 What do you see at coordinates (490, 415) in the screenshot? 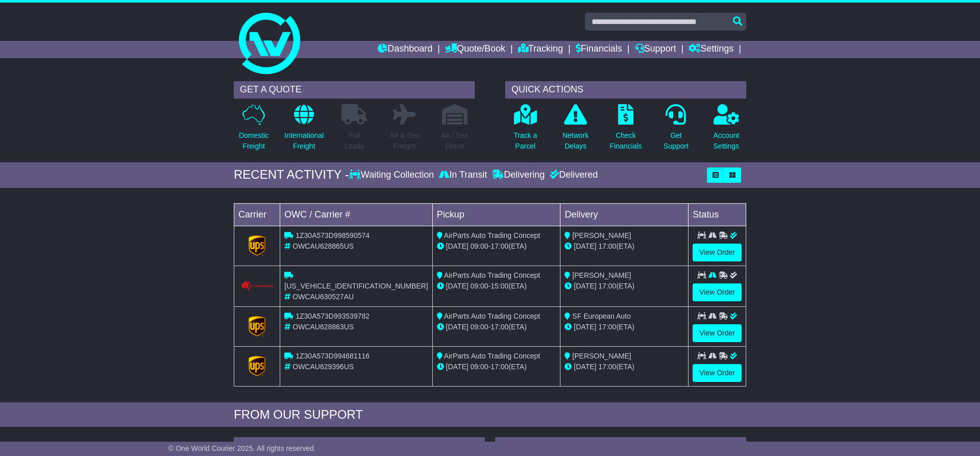
I see `div: FROM OUR SUPPORT` at bounding box center [490, 415].